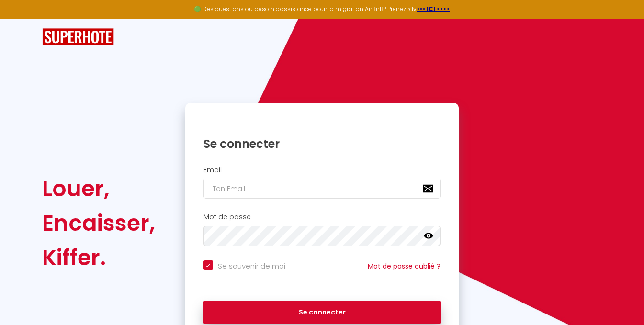 The image size is (644, 325). I want to click on div: Louer,, so click(99, 188).